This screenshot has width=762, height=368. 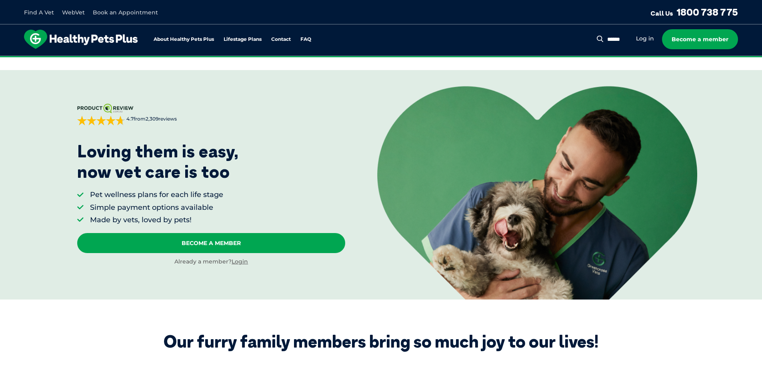 What do you see at coordinates (161, 118) in the screenshot?
I see `span: 2,309 reviews` at bounding box center [161, 118].